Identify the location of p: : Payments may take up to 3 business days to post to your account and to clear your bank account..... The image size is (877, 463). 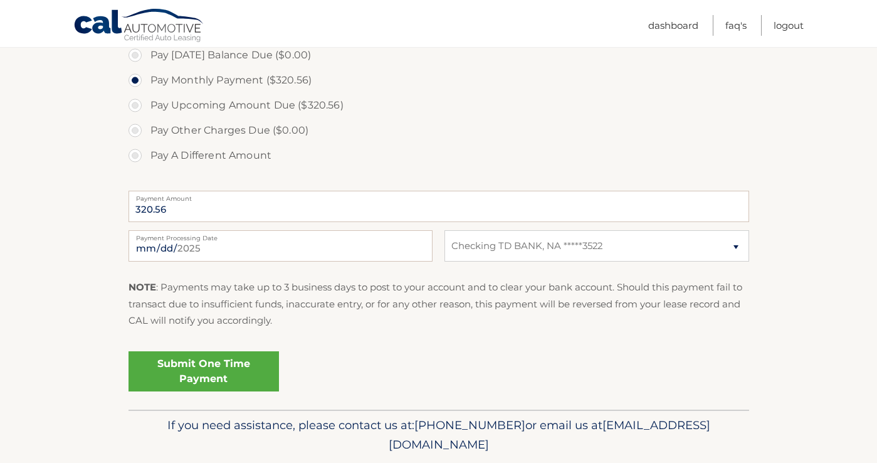
(439, 304).